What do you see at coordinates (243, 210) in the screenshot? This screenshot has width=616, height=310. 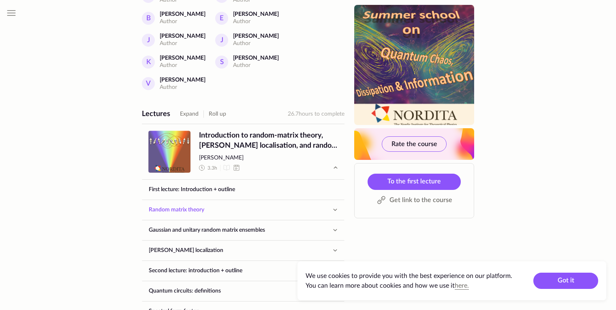 I see `button: Random matrix theory` at bounding box center [243, 210].